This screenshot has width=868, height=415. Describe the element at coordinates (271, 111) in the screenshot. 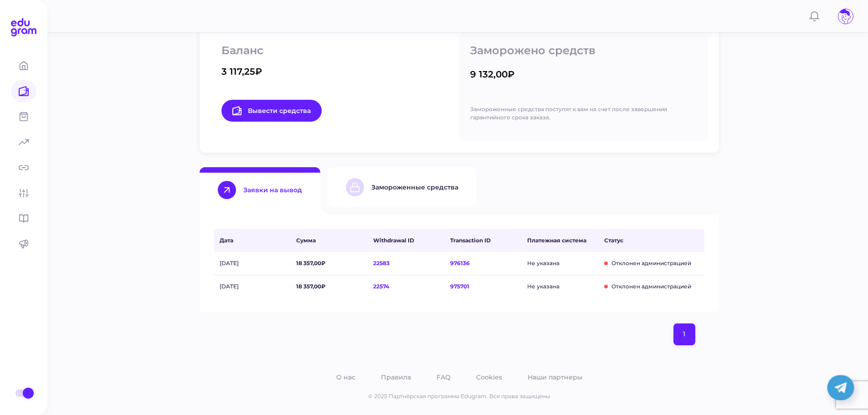

I see `a: Вывести средства` at that location.